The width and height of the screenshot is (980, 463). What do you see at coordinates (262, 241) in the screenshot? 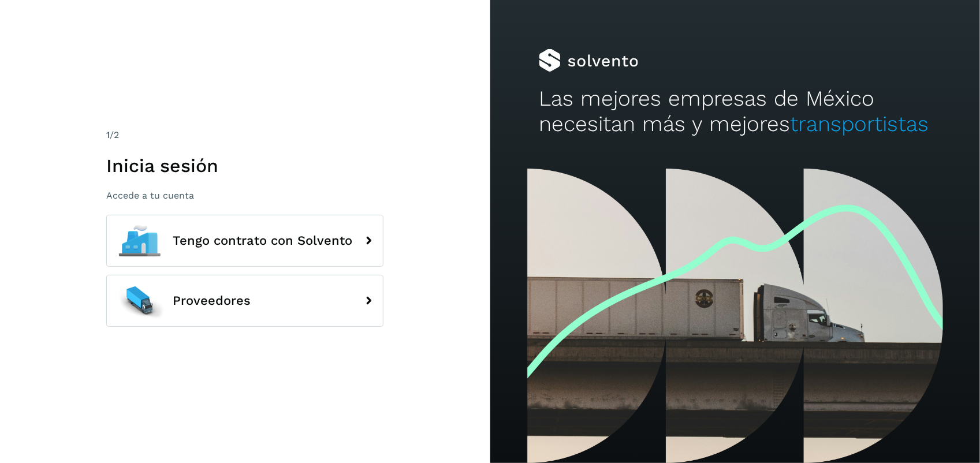
I see `span: Tengo contrato con Solvento` at bounding box center [262, 241].